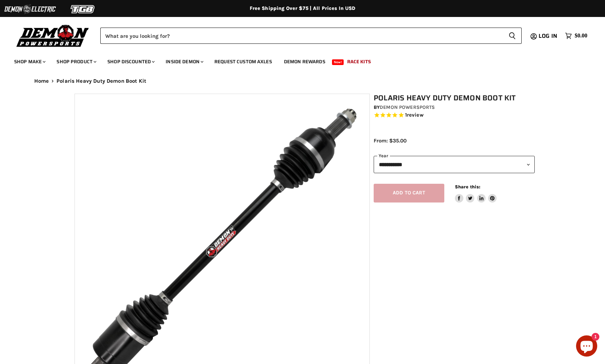 The height and width of the screenshot is (364, 605). Describe the element at coordinates (390, 141) in the screenshot. I see `span: From: $35.00` at that location.